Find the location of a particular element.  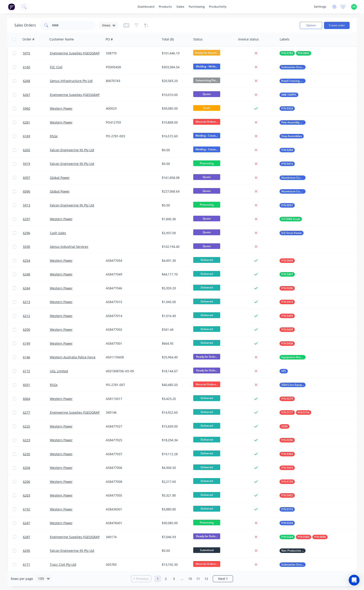

a: 6247 is located at coordinates (36, 523).